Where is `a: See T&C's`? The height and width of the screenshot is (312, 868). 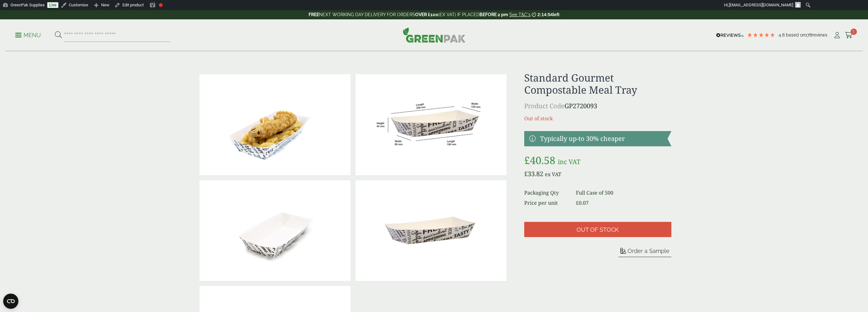
a: See T&C's is located at coordinates (520, 15).